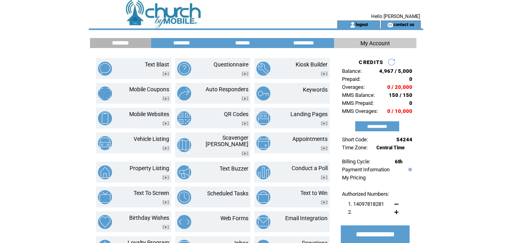  I want to click on a: Email Integration, so click(307, 218).